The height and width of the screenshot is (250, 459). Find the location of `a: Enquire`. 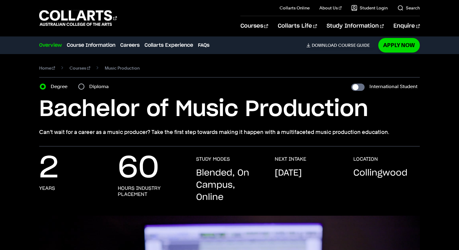

a: Enquire is located at coordinates (406, 26).